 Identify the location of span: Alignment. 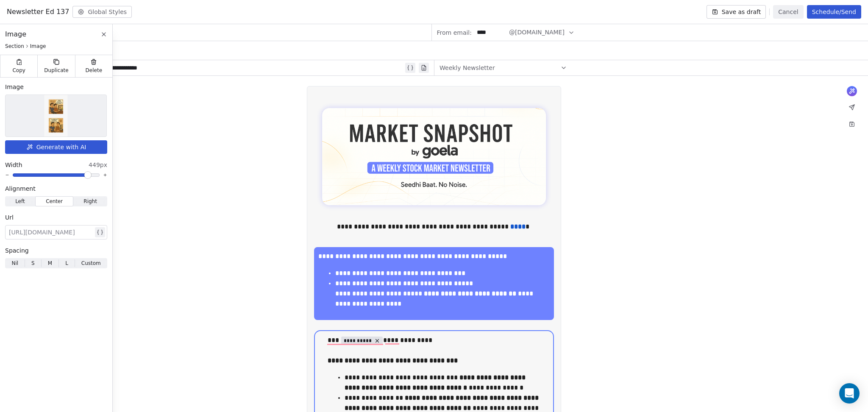
(20, 188).